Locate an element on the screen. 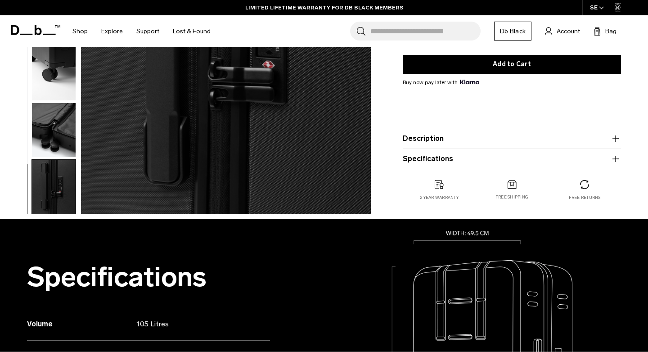  button: Specifications is located at coordinates (512, 159).